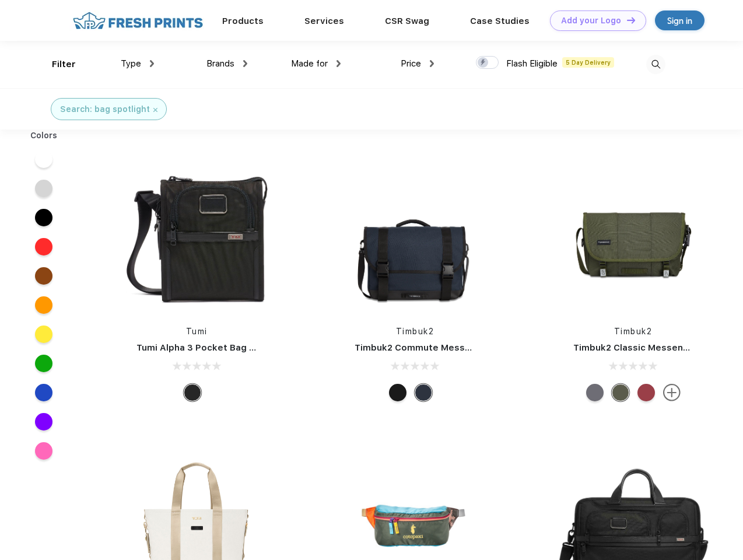 The image size is (743, 560). Describe the element at coordinates (398, 393) in the screenshot. I see `div: Eco Black` at that location.